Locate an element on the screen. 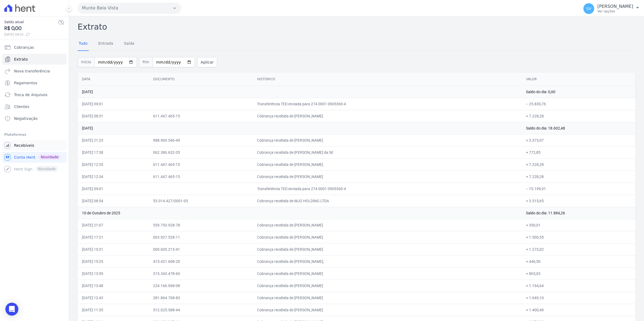 The width and height of the screenshot is (644, 321). td: Saldo do dia: 18.602,48 is located at coordinates (578, 128).